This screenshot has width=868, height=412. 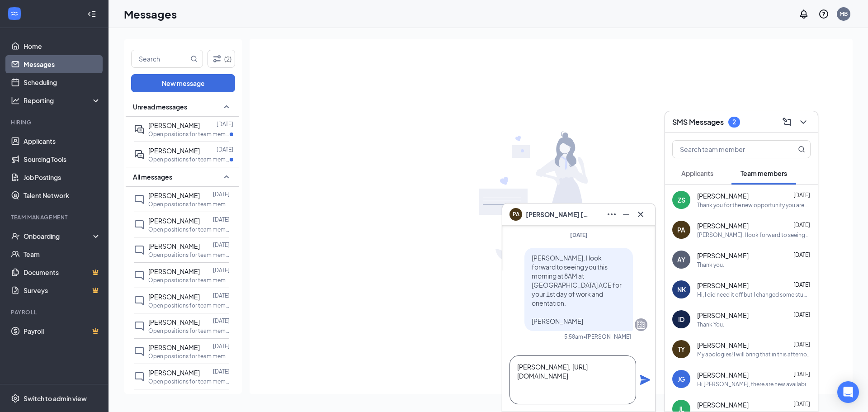 I want to click on button: Plane, so click(x=645, y=380).